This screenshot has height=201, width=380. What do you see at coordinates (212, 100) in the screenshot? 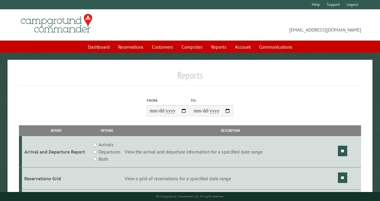
I see `label: To:` at bounding box center [212, 100].